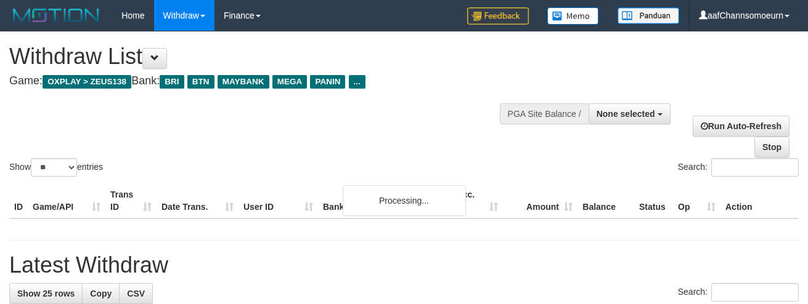 The height and width of the screenshot is (304, 808). What do you see at coordinates (653, 201) in the screenshot?
I see `th: Status` at bounding box center [653, 201].